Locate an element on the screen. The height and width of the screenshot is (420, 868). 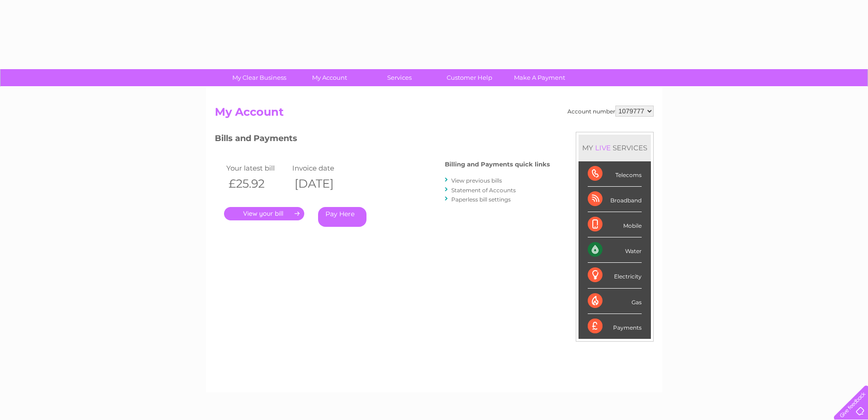
div: Mobile is located at coordinates (614, 225).